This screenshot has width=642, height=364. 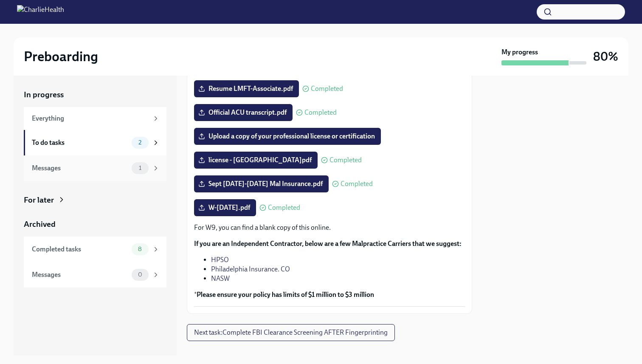 I want to click on div: For later, so click(x=39, y=200).